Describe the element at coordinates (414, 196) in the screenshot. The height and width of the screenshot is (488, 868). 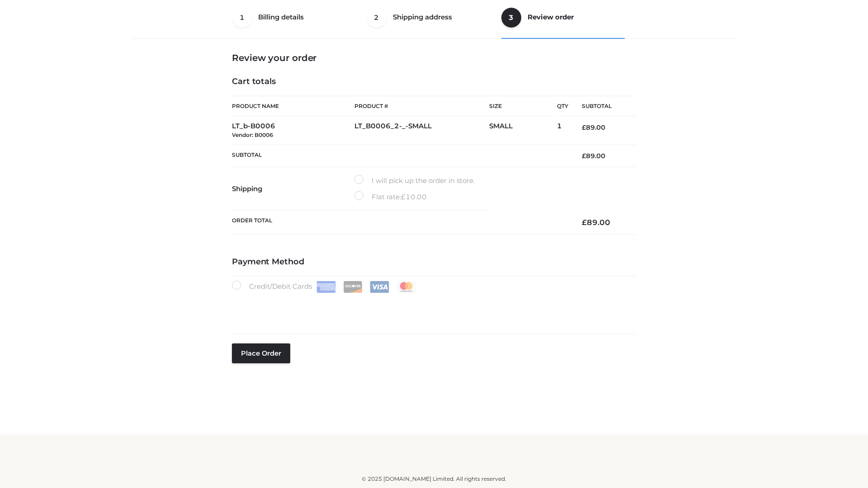
I see `bdi: 10.00` at that location.